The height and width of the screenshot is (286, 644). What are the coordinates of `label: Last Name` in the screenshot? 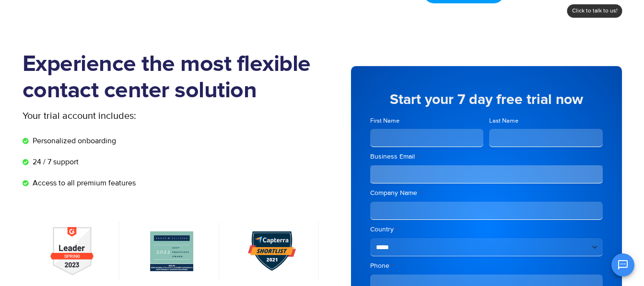 It's located at (546, 120).